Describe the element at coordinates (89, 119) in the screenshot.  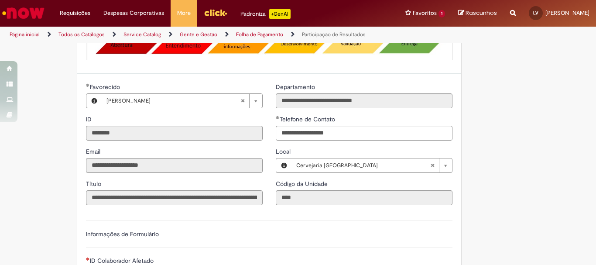
I see `label: Somente leitura - ID` at that location.